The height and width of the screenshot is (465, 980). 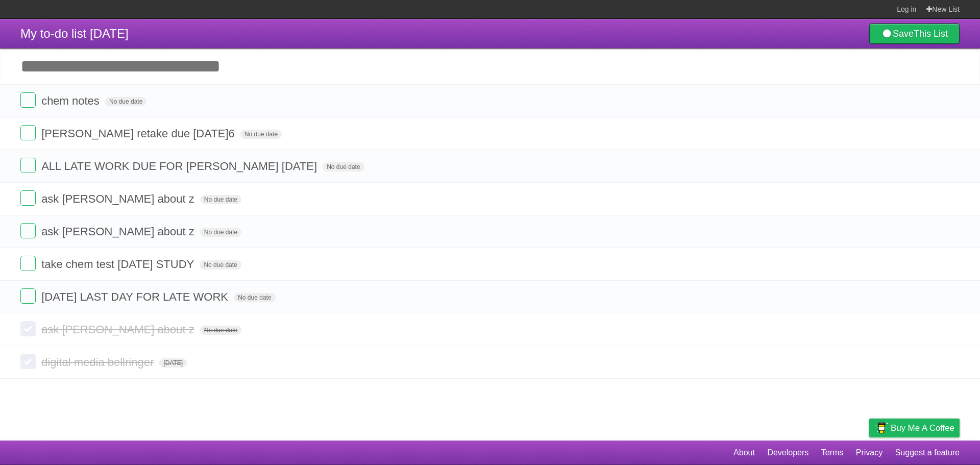 I want to click on img: Buy me a coffee, so click(x=881, y=428).